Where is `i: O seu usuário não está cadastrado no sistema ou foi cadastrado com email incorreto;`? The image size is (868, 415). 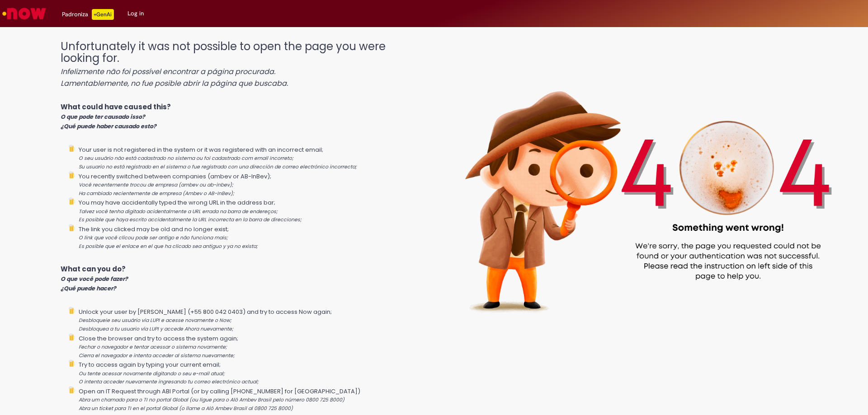 i: O seu usuário não está cadastrado no sistema ou foi cadastrado com email incorreto; is located at coordinates (186, 158).